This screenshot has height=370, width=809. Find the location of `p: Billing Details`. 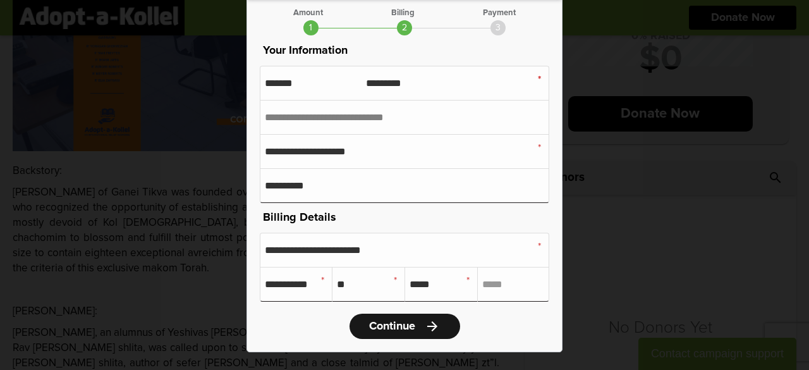

p: Billing Details is located at coordinates (405, 217).